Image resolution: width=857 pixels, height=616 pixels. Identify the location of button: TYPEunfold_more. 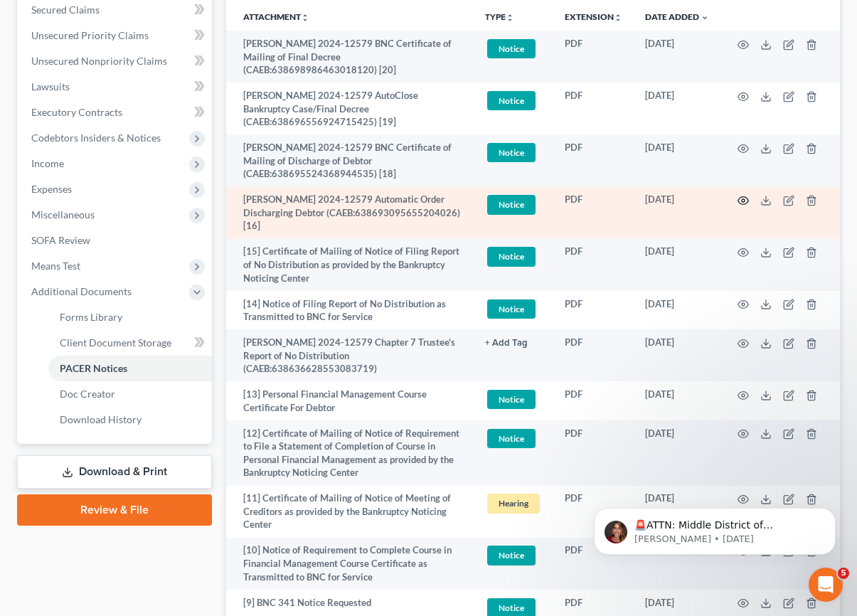
(499, 17).